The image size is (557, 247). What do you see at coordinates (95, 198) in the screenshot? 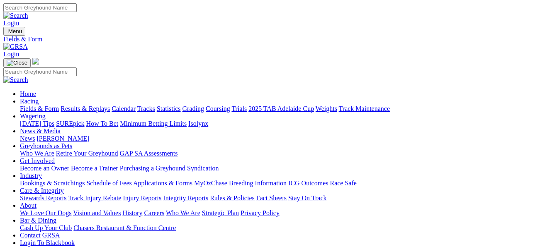
I see `a: Track Injury Rebate` at bounding box center [95, 198].